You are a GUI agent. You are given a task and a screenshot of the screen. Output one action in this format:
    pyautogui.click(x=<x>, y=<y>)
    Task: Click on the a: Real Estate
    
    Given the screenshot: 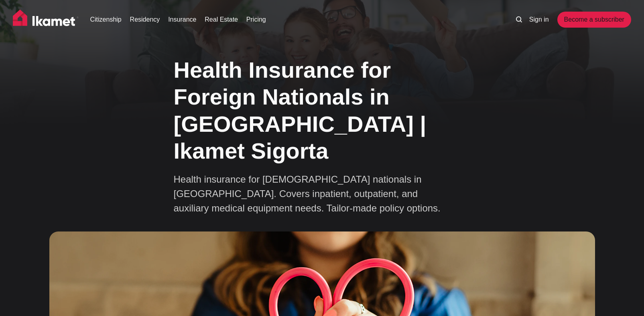 What is the action you would take?
    pyautogui.click(x=221, y=20)
    